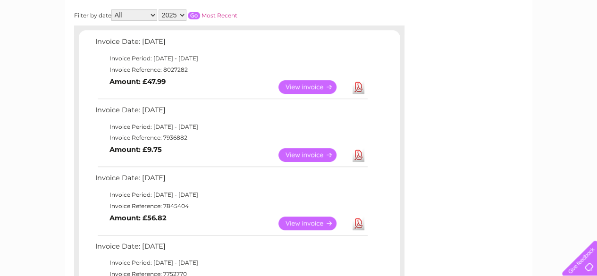 The image size is (597, 276). What do you see at coordinates (231, 206) in the screenshot?
I see `td: Invoice Reference: 7845404` at bounding box center [231, 206].